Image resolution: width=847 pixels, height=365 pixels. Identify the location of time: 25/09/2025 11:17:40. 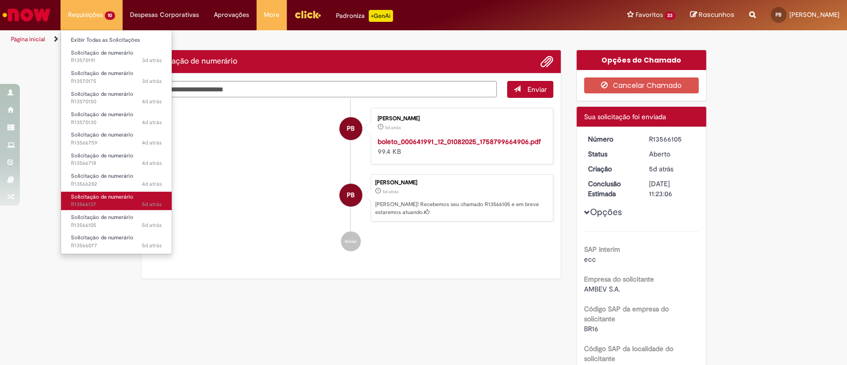
(152, 245).